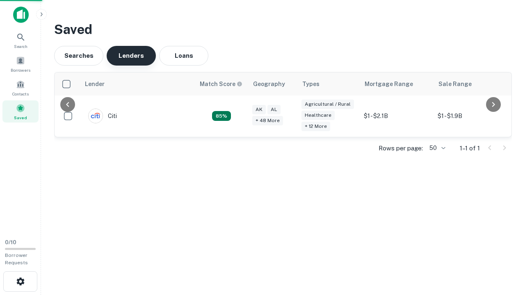 Image resolution: width=525 pixels, height=295 pixels. I want to click on div: AK, so click(259, 109).